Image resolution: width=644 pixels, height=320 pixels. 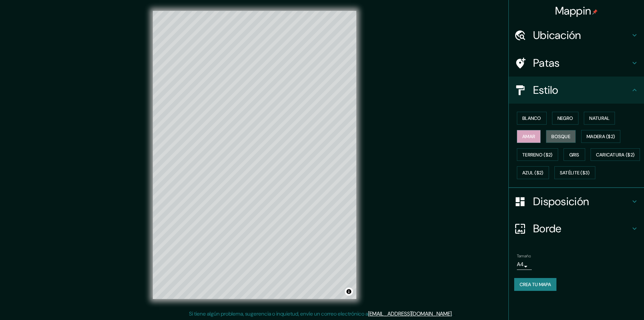 I want to click on button: Bosque, so click(x=561, y=136).